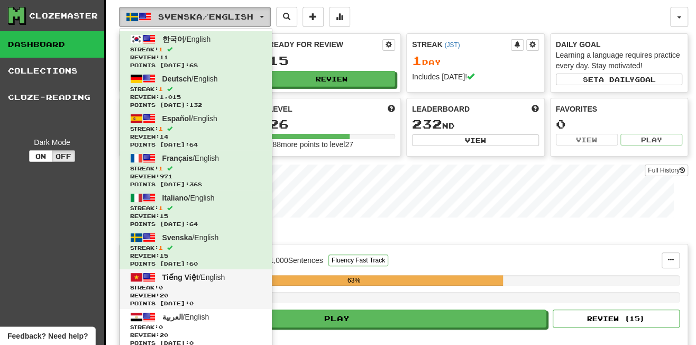 This screenshot has width=696, height=345. What do you see at coordinates (63, 156) in the screenshot?
I see `button: Off` at bounding box center [63, 156].